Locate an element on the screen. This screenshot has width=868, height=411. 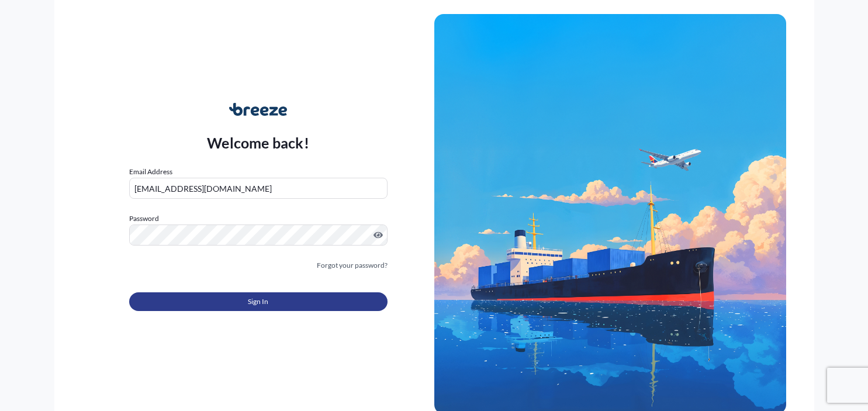
input: example@gmail.com is located at coordinates (259, 188).